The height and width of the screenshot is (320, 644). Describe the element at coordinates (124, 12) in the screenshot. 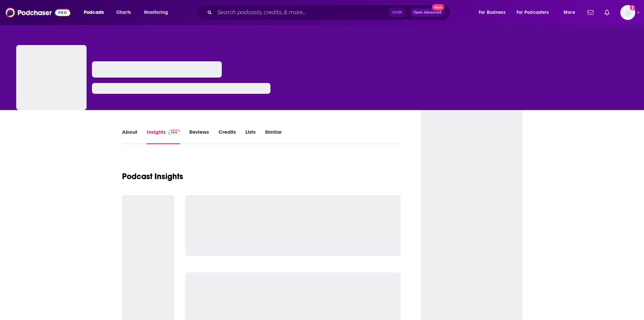

I see `span: Charts` at that location.